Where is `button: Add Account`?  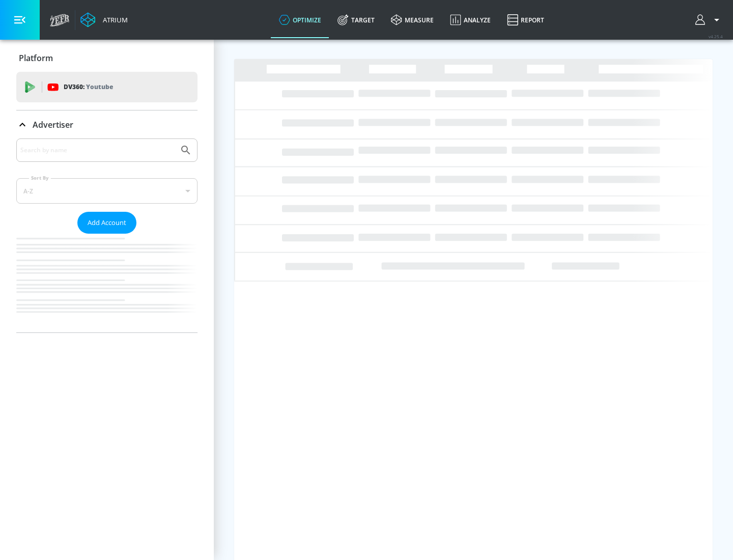 button: Add Account is located at coordinates (107, 222).